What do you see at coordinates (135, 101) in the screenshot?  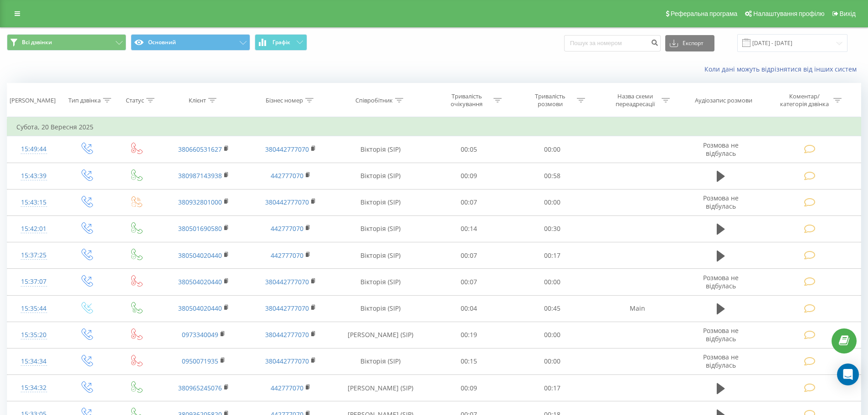 I see `div: Статус` at bounding box center [135, 101].